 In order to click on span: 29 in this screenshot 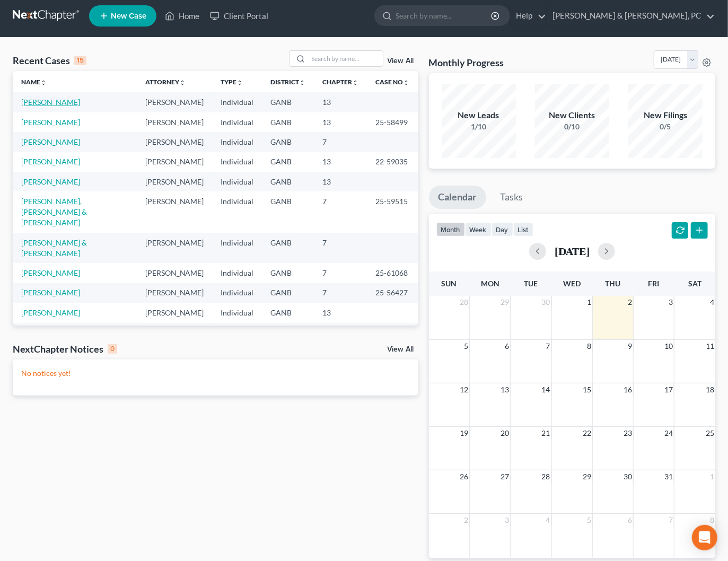, I will do `click(587, 477)`.